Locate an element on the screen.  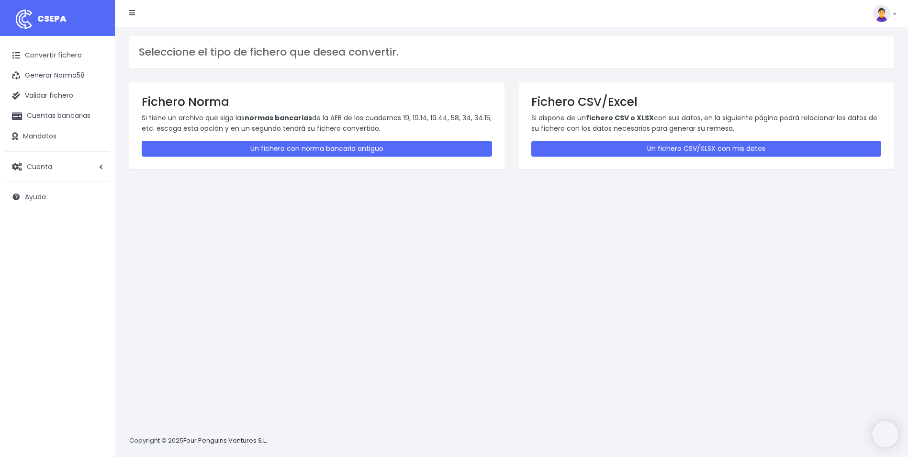
p: Si tiene un archivo que siga las de la AEB de los cuadernos 19, 19.14, 19.44, 58, 34, 34.15, etc.... is located at coordinates (317, 123).